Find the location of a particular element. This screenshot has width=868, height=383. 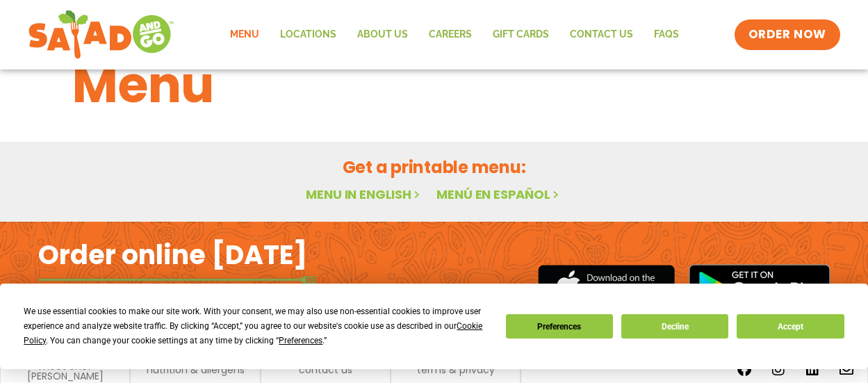

h2: Get a printable menu: is located at coordinates (434, 167).